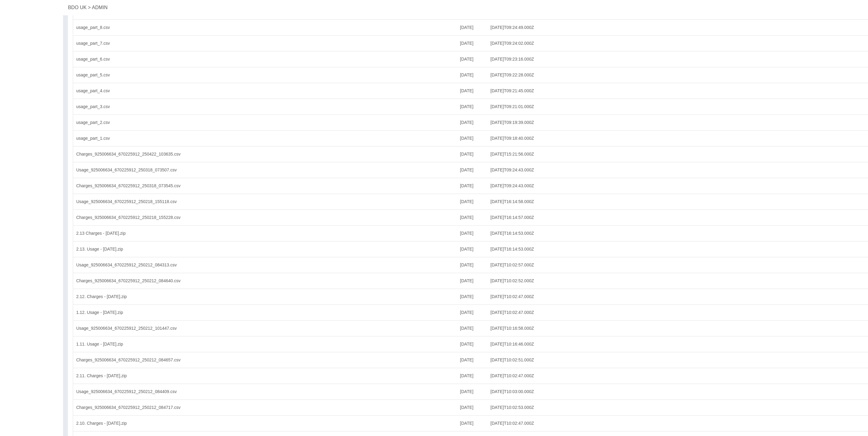  I want to click on div: Usage_925006634_670225912_250212_084409.csv, so click(265, 392).